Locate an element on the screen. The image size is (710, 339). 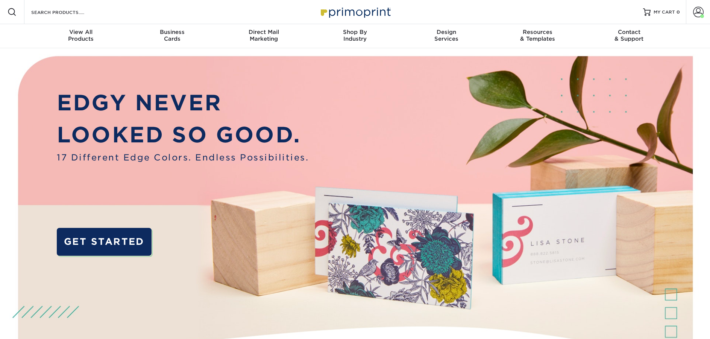
span: 17 Different Edge Colors. Endless Possibilities. is located at coordinates (183, 157).